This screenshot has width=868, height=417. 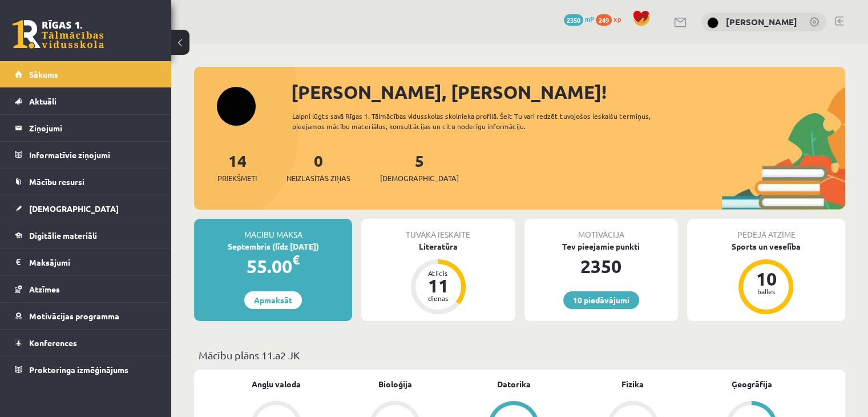 What do you see at coordinates (86, 262) in the screenshot?
I see `a: Maksājumi` at bounding box center [86, 262].